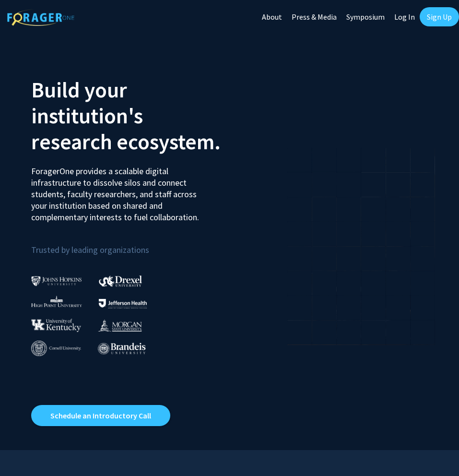 Image resolution: width=459 pixels, height=476 pixels. I want to click on img: Drexel University, so click(121, 281).